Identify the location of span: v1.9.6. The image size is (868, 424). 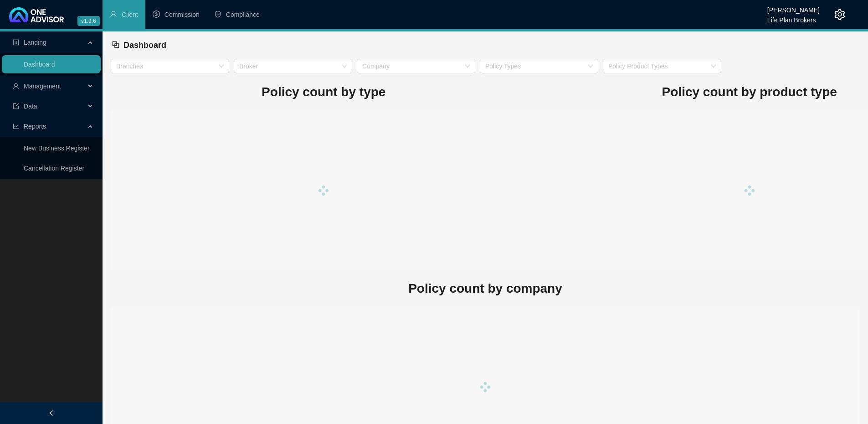
(89, 21).